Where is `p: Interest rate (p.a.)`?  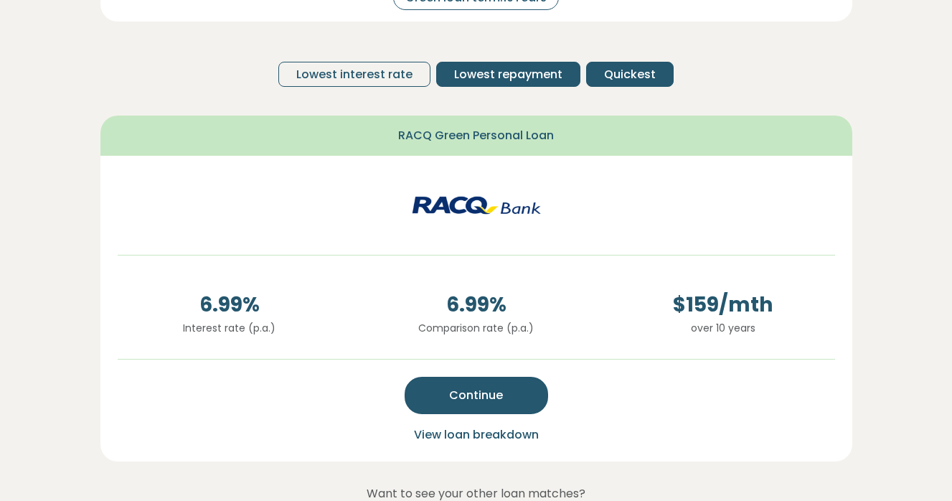 p: Interest rate (p.a.) is located at coordinates (230, 328).